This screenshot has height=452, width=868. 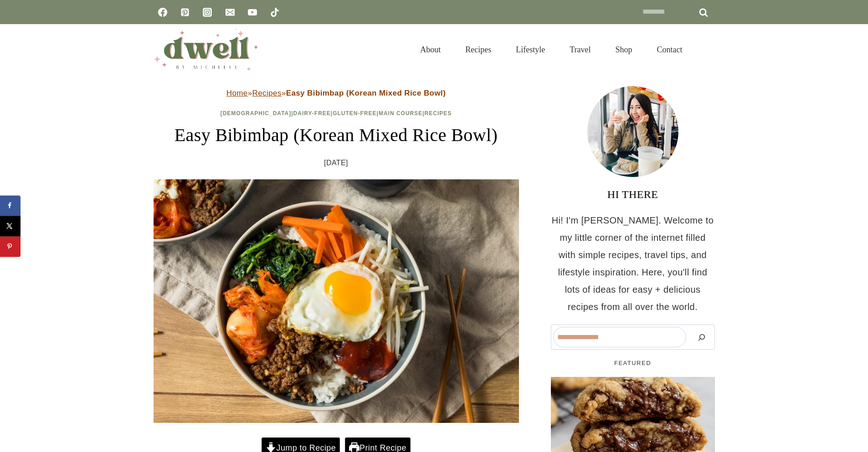 What do you see at coordinates (354, 113) in the screenshot?
I see `a: Gluten-Free` at bounding box center [354, 113].